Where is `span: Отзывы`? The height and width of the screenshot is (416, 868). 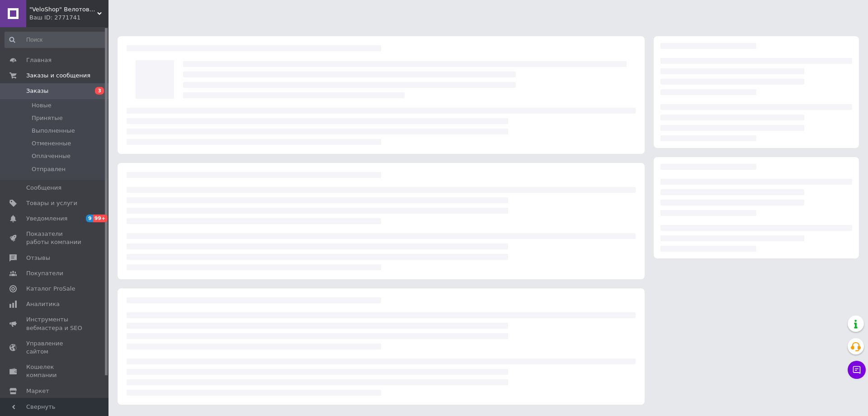
span: Отзывы is located at coordinates (38, 258).